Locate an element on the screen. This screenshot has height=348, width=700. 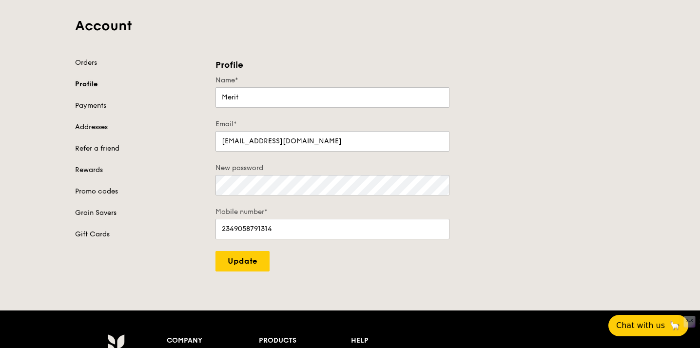
div: Help is located at coordinates (397, 341).